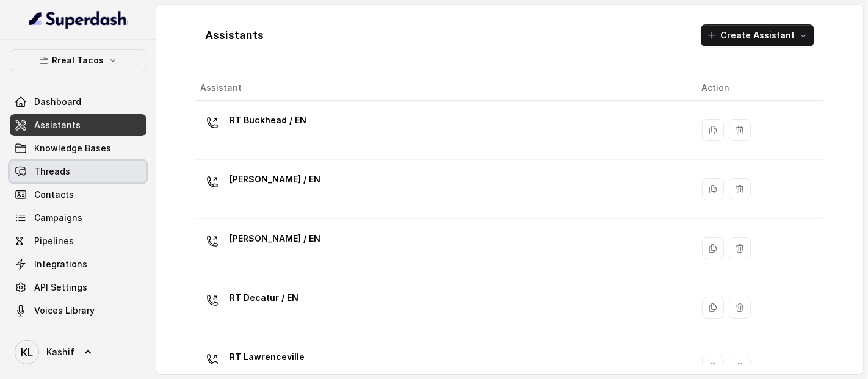 The image size is (868, 379). What do you see at coordinates (267, 357) in the screenshot?
I see `p: RT Lawrenceville` at bounding box center [267, 357].